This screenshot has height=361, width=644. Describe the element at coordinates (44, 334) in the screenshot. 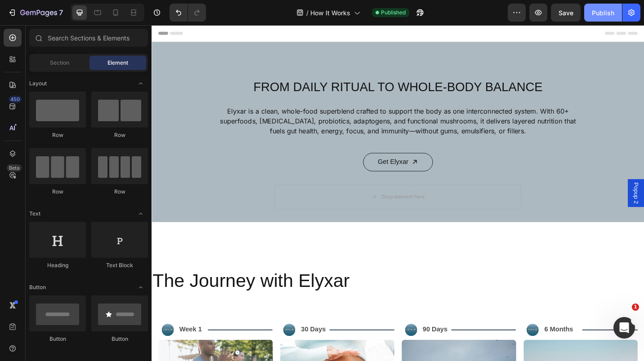

I see `p: Week 1` at that location.